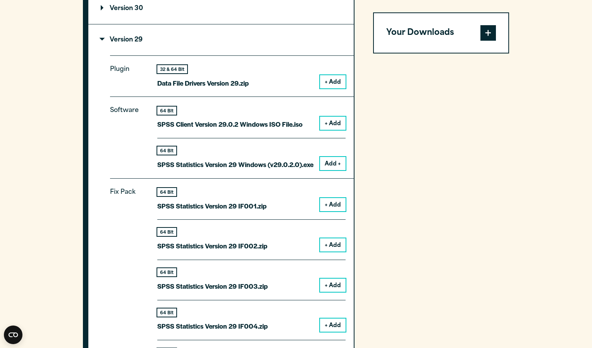 Image resolution: width=592 pixels, height=348 pixels. Describe the element at coordinates (235, 164) in the screenshot. I see `p: SPSS Statistics Version 29 Windows (v29.0.2.0).exe` at that location.